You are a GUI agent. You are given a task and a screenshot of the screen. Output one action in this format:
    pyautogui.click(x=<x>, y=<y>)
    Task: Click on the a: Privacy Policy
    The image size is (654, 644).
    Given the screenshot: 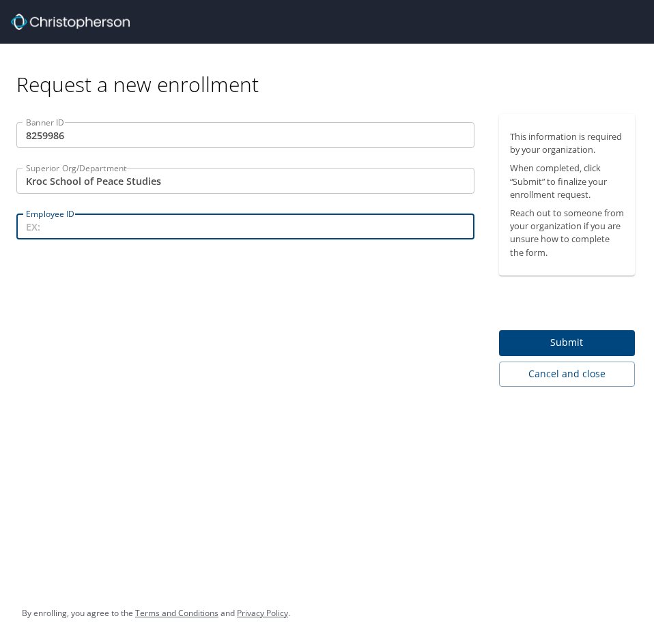 What is the action you would take?
    pyautogui.click(x=262, y=613)
    